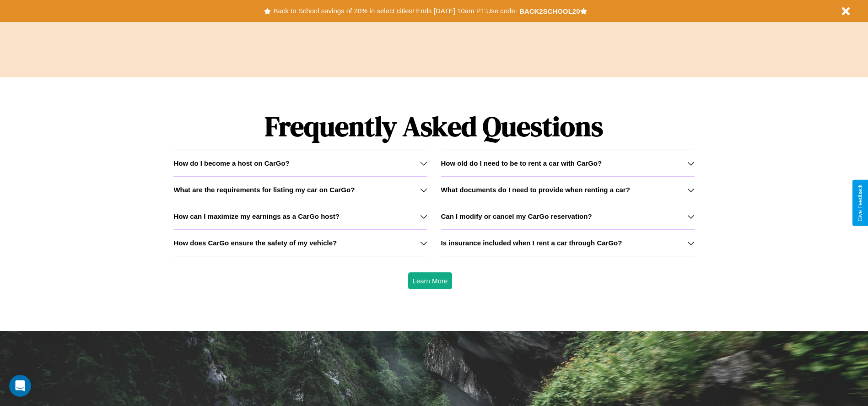 Image resolution: width=868 pixels, height=406 pixels. What do you see at coordinates (517, 216) in the screenshot?
I see `h3: Can I modify or cancel my CarGo reservation?` at bounding box center [517, 216].